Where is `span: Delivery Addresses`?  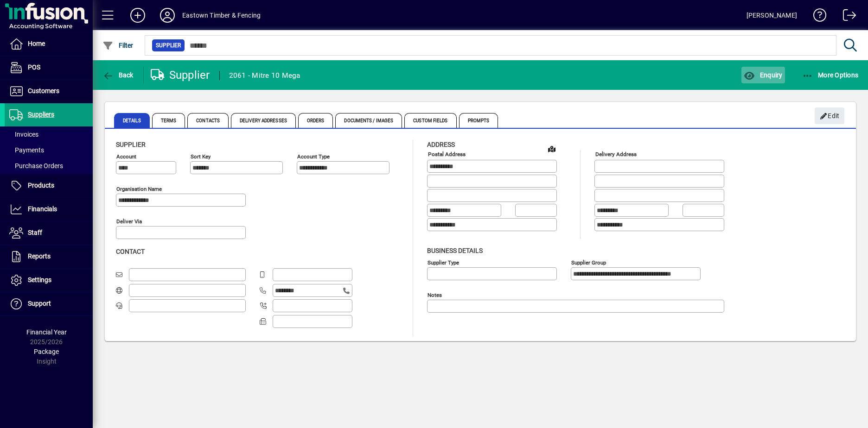 span: Delivery Addresses is located at coordinates (263, 120).